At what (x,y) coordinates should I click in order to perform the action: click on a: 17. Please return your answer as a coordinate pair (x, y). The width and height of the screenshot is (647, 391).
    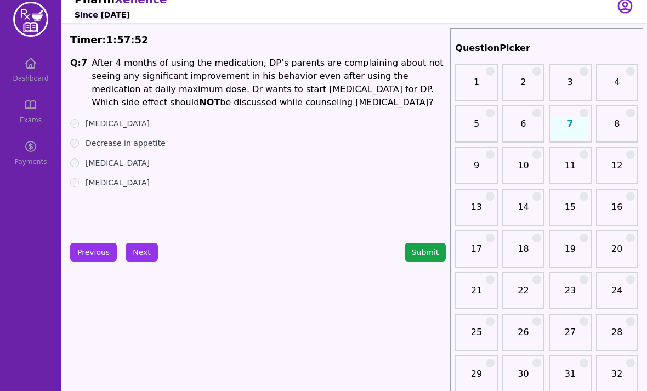
    Looking at the image, I should click on (476, 253).